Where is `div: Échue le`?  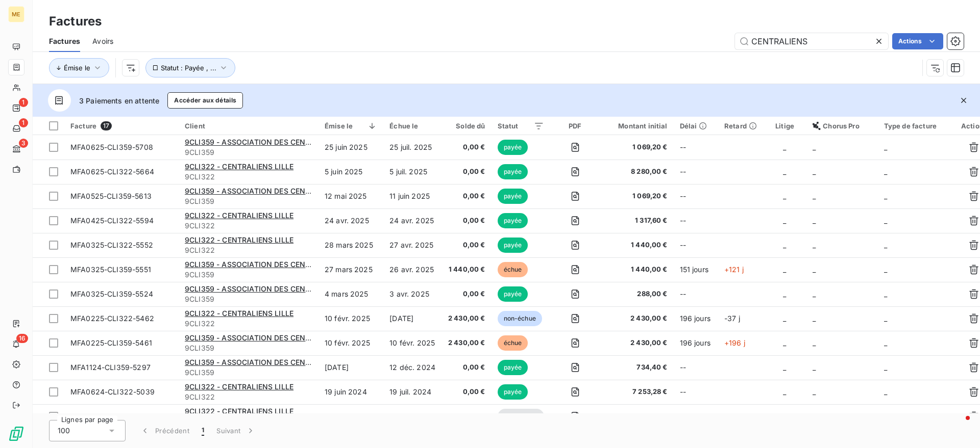
div: Échue le is located at coordinates (413, 126).